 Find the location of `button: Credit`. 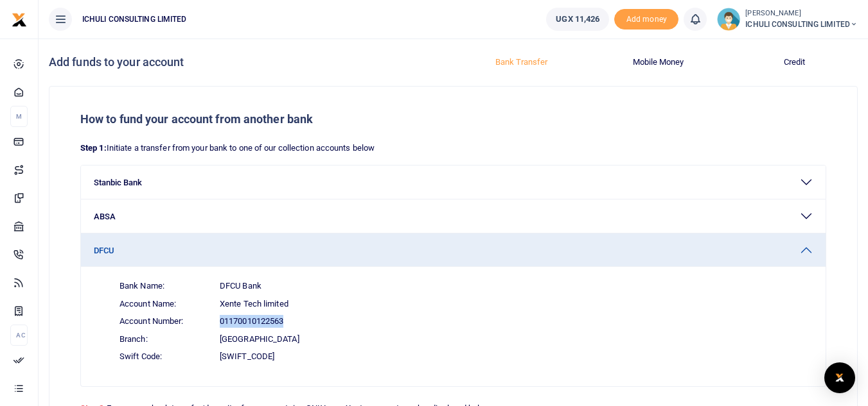

button: Credit is located at coordinates (794, 62).